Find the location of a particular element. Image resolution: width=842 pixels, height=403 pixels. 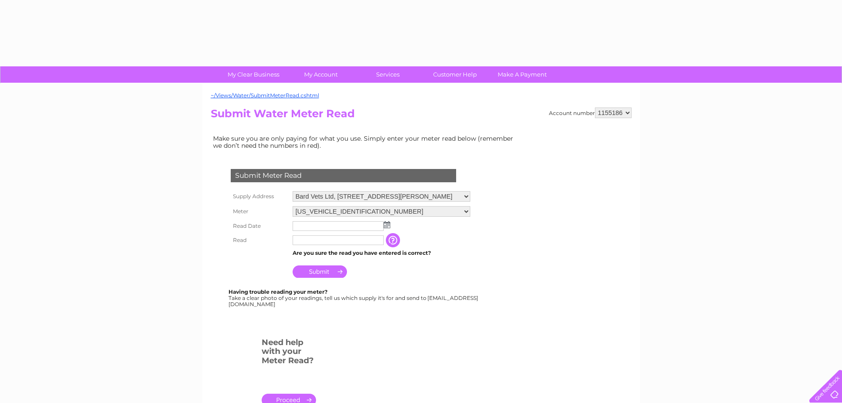

td: Make sure you are only paying for what you use. Simply enter your meter read below (remember we d... is located at coordinates (366, 142).